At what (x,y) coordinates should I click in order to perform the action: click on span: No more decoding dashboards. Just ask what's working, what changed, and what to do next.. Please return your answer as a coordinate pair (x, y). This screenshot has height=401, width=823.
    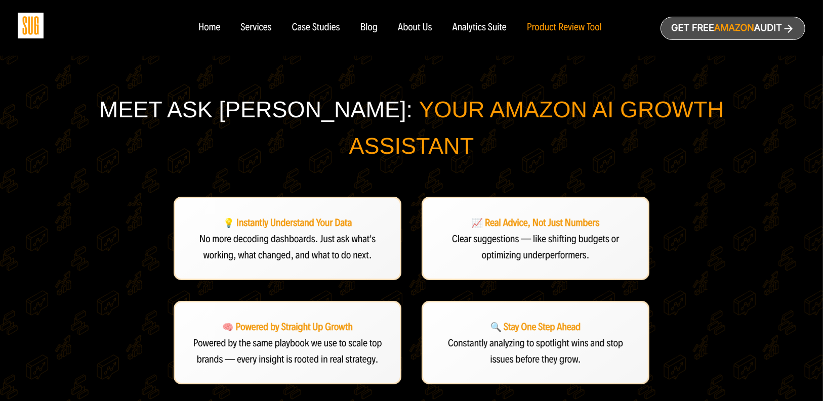
    Looking at the image, I should click on (287, 247).